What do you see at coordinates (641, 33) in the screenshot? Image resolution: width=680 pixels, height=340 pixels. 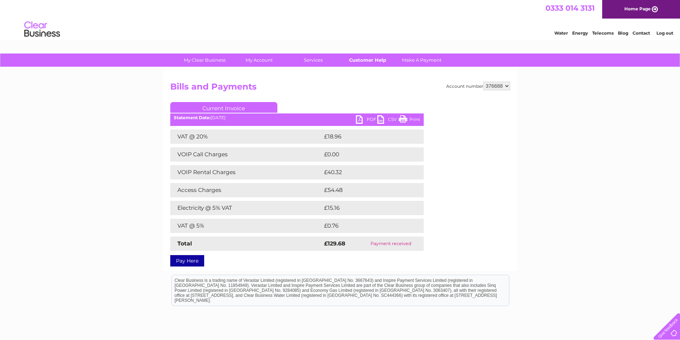 I see `a: Contact` at bounding box center [641, 33].